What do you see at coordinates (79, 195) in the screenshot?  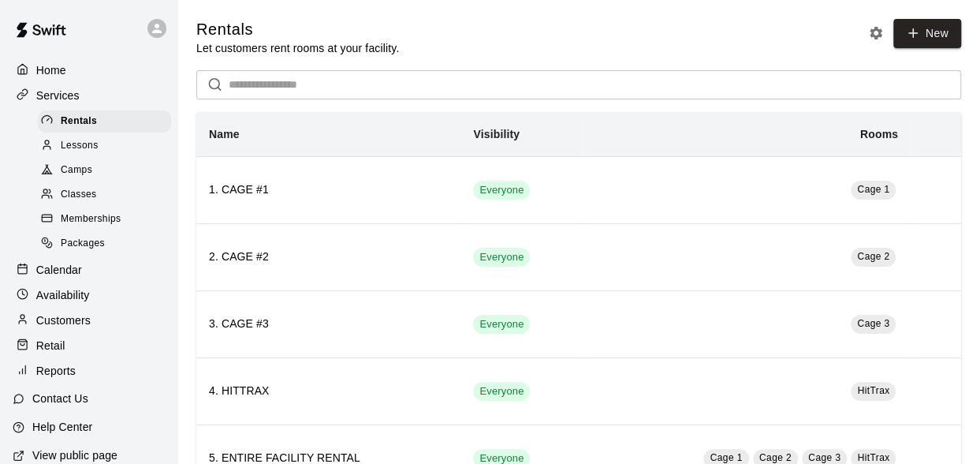 I see `span: Classes` at bounding box center [79, 195].